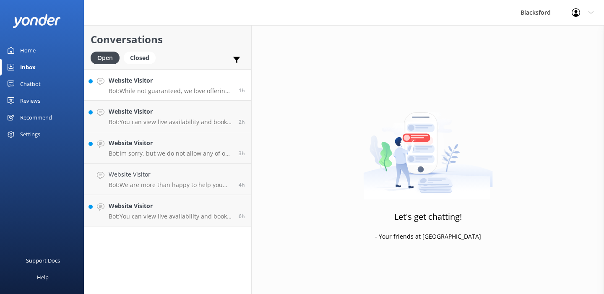 This screenshot has height=294, width=604. Describe the element at coordinates (242, 185) in the screenshot. I see `span: Sep 07 2025 02:20pm (UTC -06:00) America/Chihuahua` at that location.